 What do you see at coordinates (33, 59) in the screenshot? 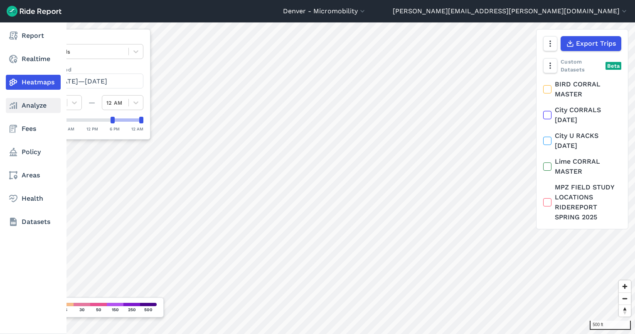
I see `a: Realtime` at bounding box center [33, 59].